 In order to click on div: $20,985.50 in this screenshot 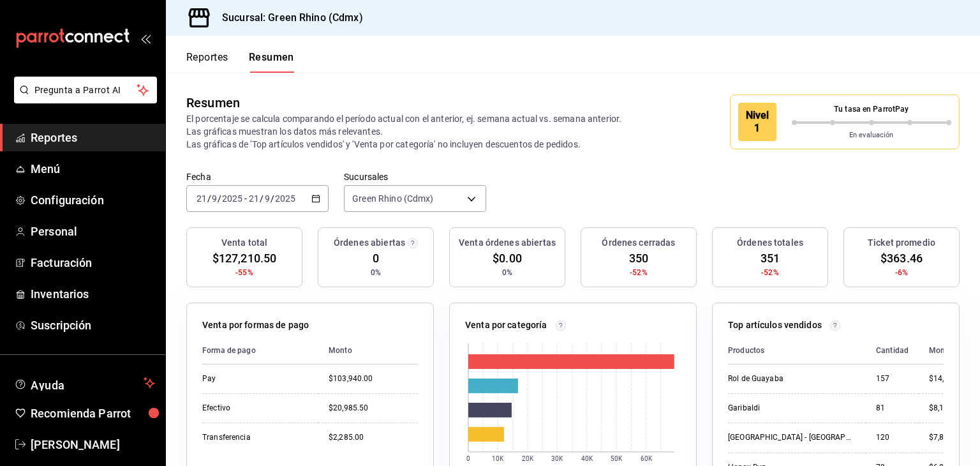, I will do `click(373, 408)`.